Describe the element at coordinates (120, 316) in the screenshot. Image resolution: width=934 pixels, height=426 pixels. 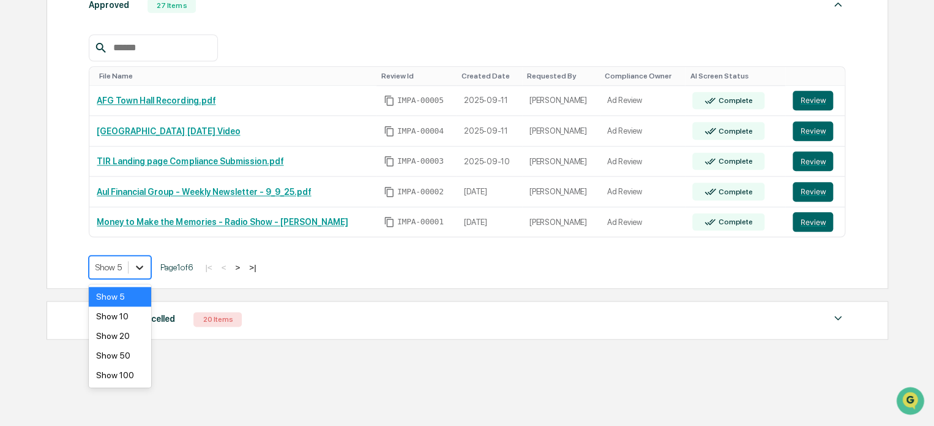
I see `div: Show 10` at that location.